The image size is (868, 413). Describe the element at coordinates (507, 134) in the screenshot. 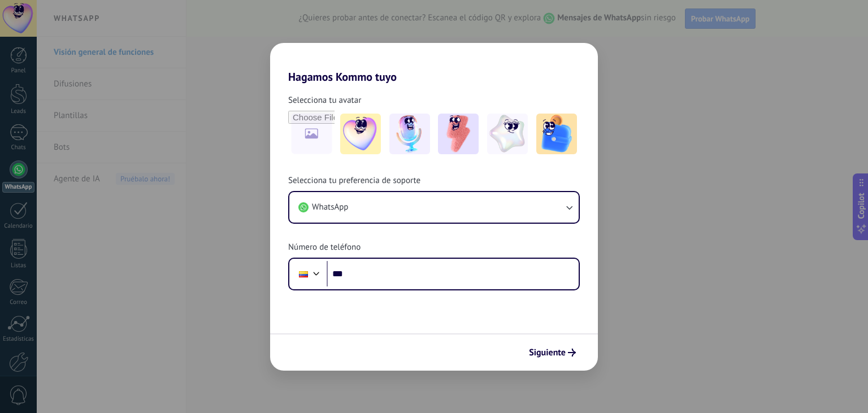

I see `img: -4.jpeg` at that location.